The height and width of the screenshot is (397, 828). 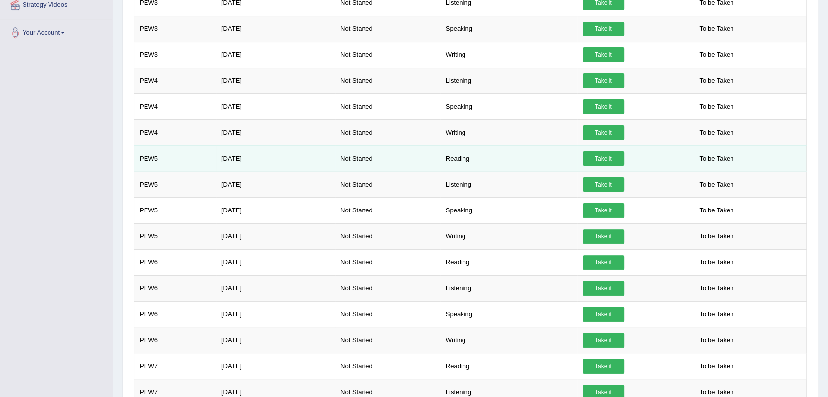 I want to click on a: Your Account, so click(x=56, y=31).